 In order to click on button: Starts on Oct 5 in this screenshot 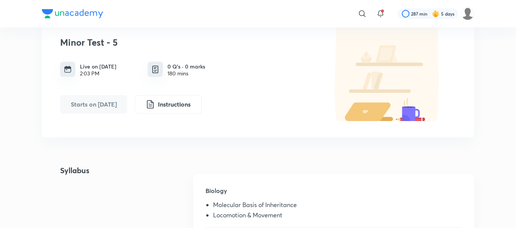, I will do `click(94, 104)`.